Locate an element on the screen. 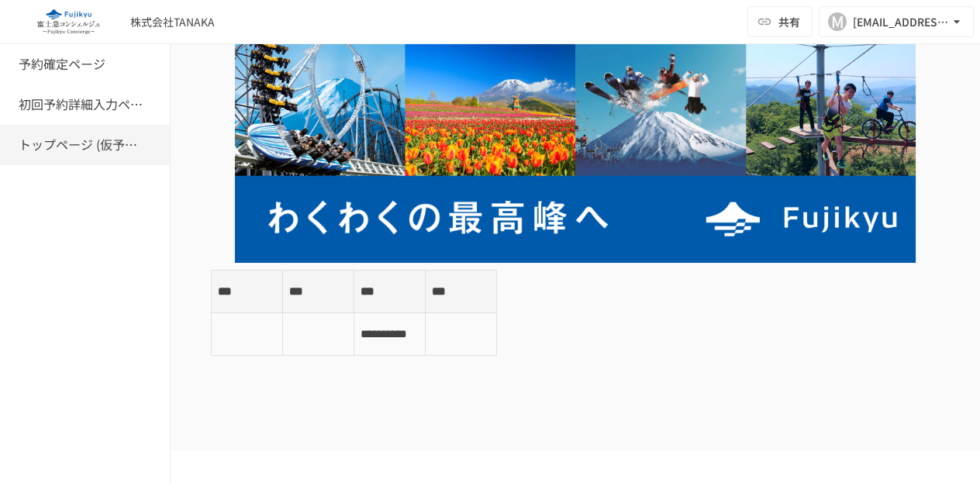 Image resolution: width=980 pixels, height=483 pixels. span: 共有 is located at coordinates (789, 22).